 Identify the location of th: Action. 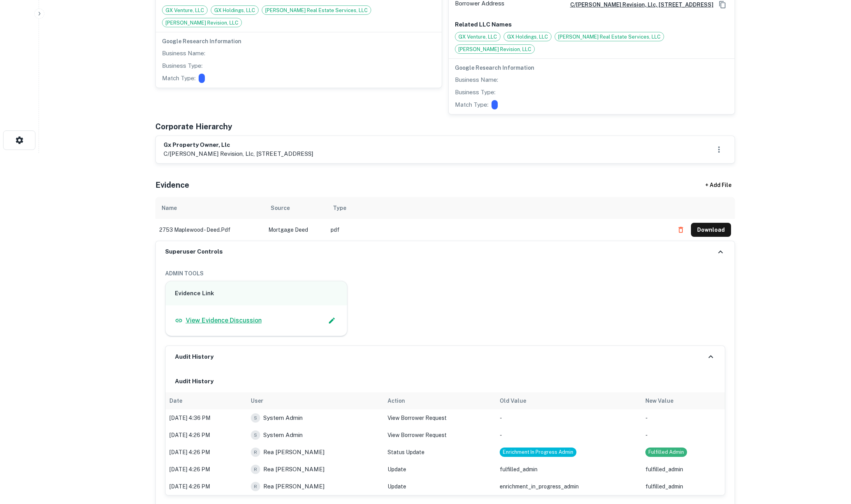
(440, 401).